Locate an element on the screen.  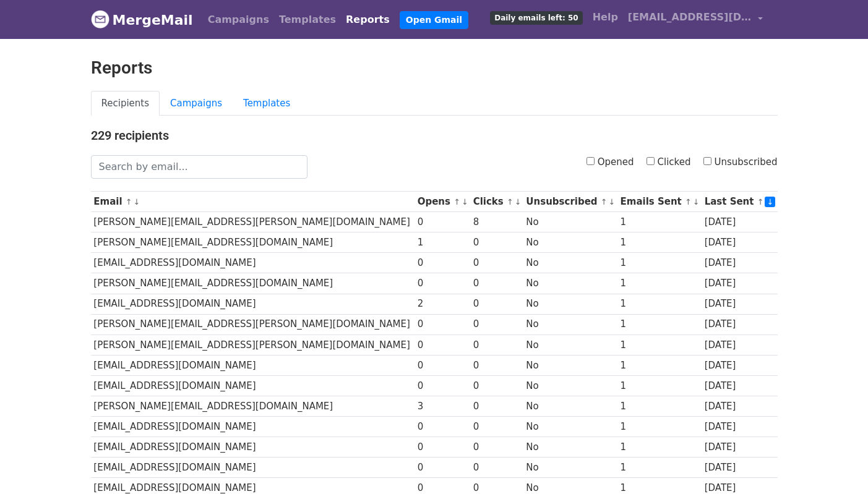
input: Clicked is located at coordinates (650, 161).